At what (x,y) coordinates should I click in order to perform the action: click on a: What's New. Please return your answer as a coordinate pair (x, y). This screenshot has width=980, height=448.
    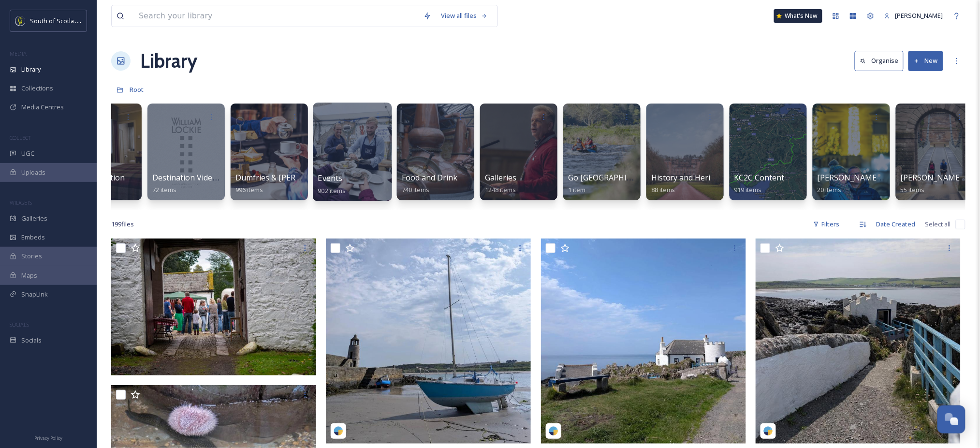
    Looking at the image, I should click on (798, 16).